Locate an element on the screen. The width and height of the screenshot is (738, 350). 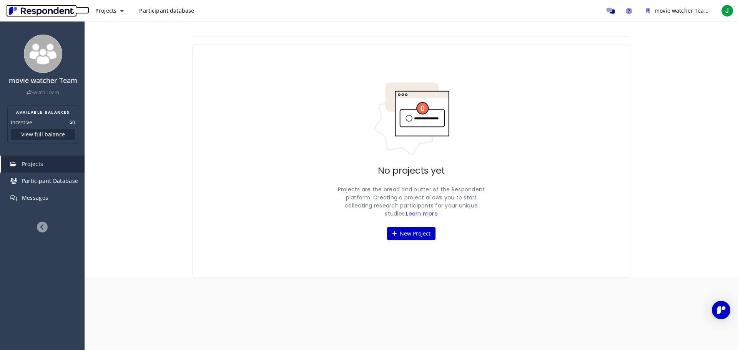
p: Projects are the bread and butter of the Respondent platform. Creating a project allows you to st... is located at coordinates (411, 202).